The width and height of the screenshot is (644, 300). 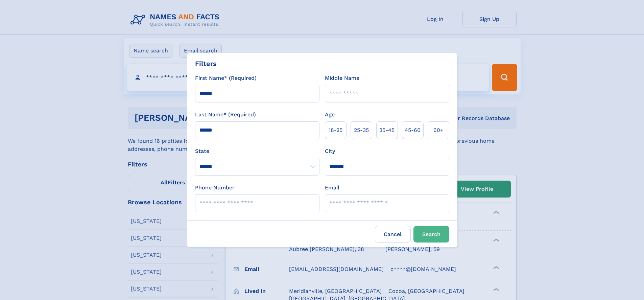 What do you see at coordinates (439, 131) in the screenshot?
I see `span: 60+` at bounding box center [439, 131].